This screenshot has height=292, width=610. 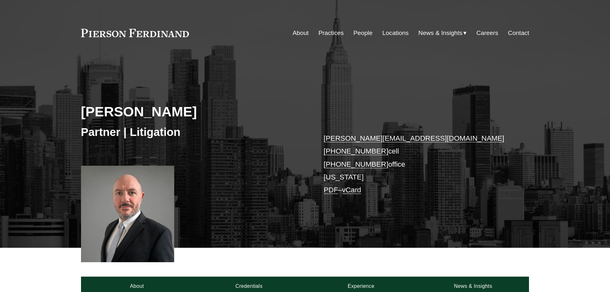 What do you see at coordinates (363, 33) in the screenshot?
I see `a: People` at bounding box center [363, 33].